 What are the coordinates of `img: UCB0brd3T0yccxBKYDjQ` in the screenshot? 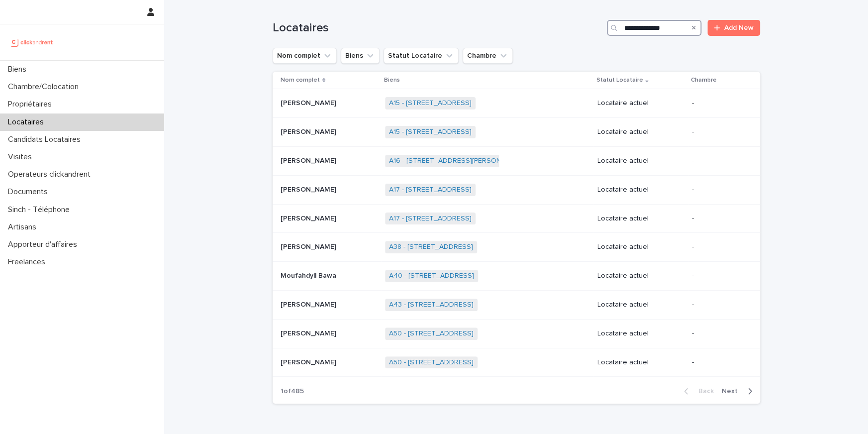 It's located at (32, 42).